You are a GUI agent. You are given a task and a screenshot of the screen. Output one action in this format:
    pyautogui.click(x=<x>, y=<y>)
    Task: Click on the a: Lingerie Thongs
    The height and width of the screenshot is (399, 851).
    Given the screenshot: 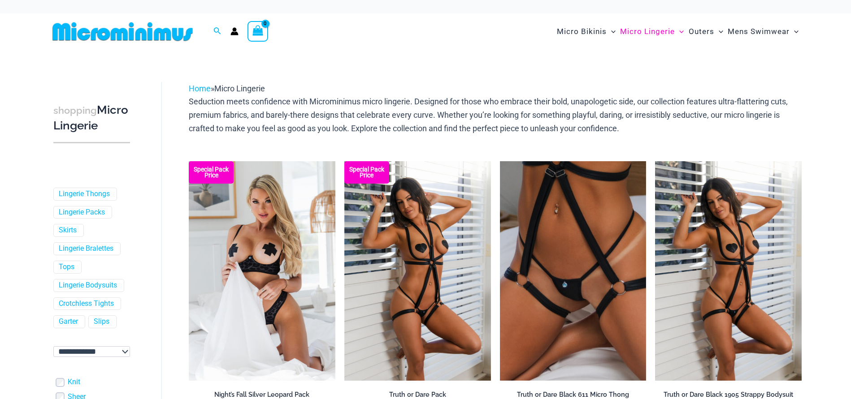 What is the action you would take?
    pyautogui.click(x=84, y=194)
    